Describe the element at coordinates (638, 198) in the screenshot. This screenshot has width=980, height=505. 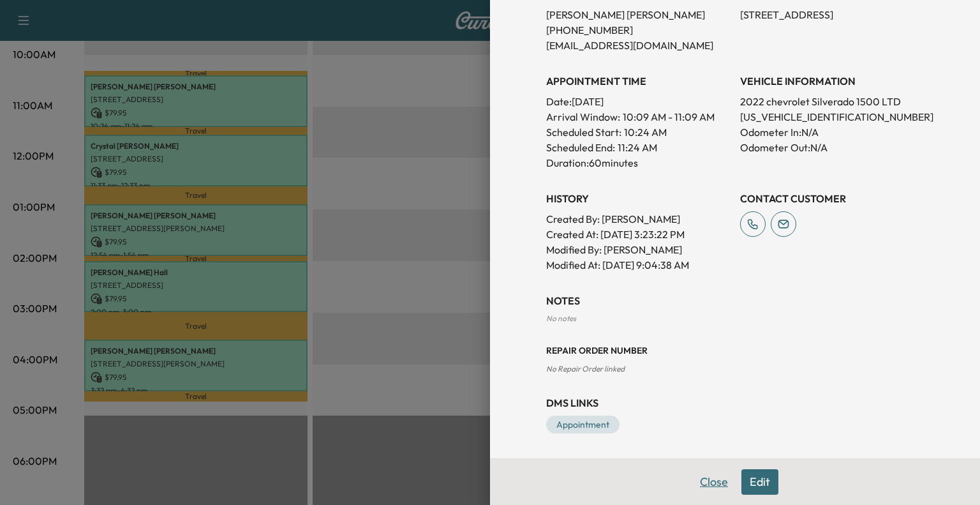
I see `h3: History` at that location.